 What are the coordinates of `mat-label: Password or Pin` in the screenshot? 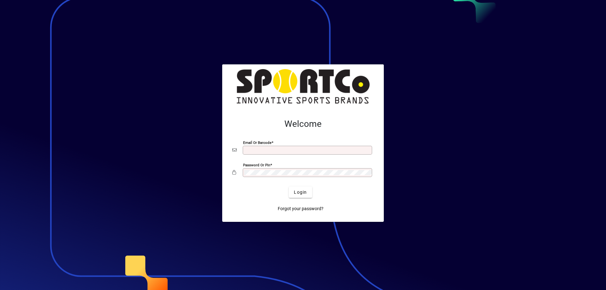 It's located at (257, 165).